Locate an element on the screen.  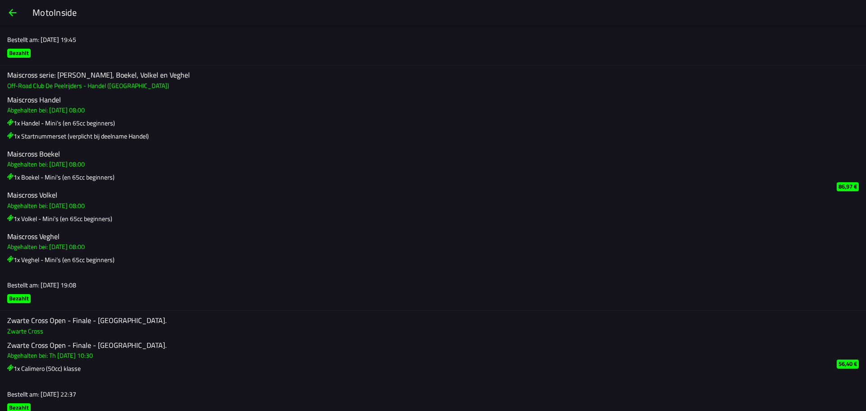
h2: Maiscross Boekel is located at coordinates (418, 154).